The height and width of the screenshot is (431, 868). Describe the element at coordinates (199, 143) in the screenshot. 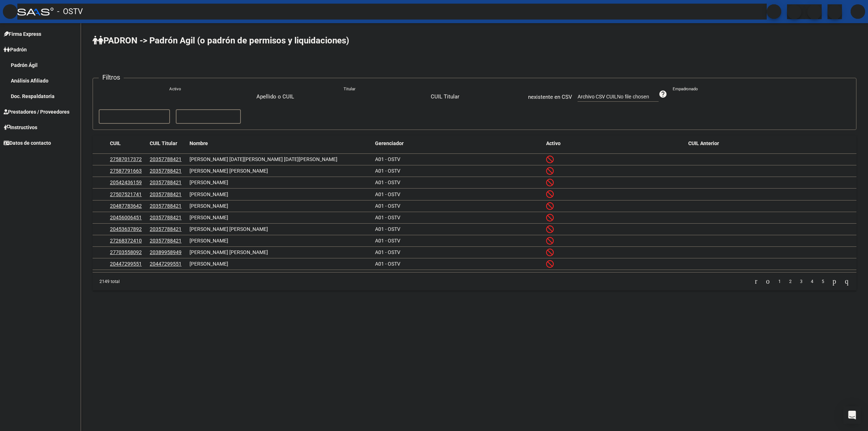

I see `span: Nombre` at that location.